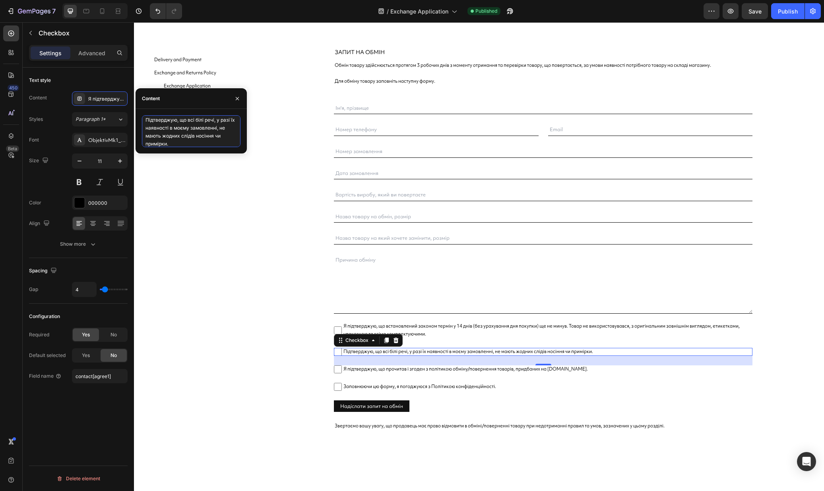 This screenshot has width=824, height=491. I want to click on button: 7, so click(31, 11).